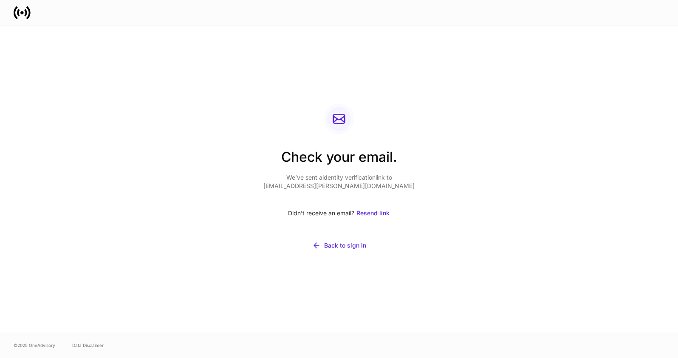 This screenshot has width=678, height=358. Describe the element at coordinates (339, 246) in the screenshot. I see `button: Back to sign in` at that location.